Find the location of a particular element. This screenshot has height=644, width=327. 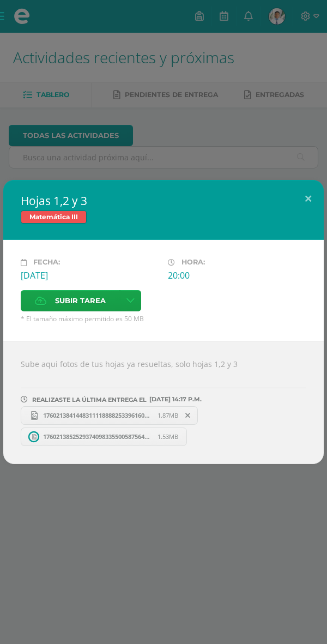

h2: Hojas 1,2 y 3 is located at coordinates (164, 200).